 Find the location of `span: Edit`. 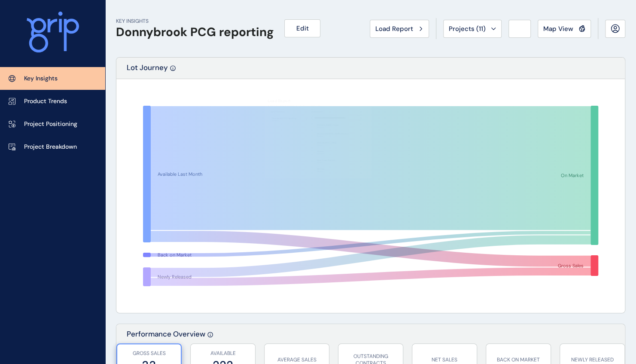

span: Edit is located at coordinates (302, 28).